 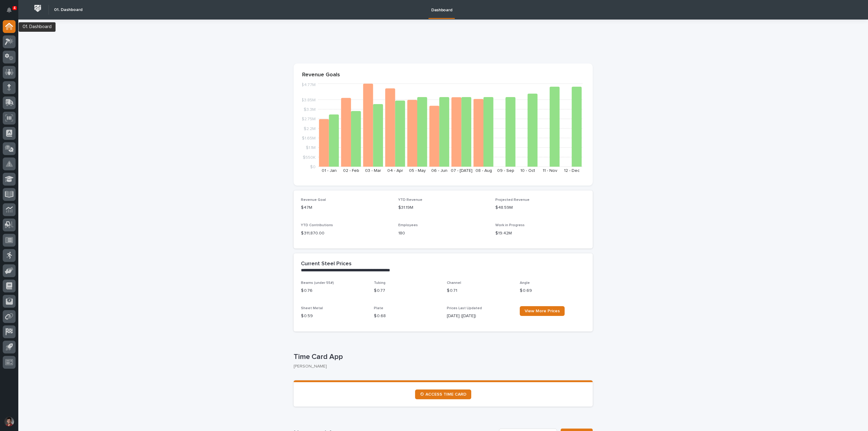 I want to click on span: Tubing, so click(x=379, y=283).